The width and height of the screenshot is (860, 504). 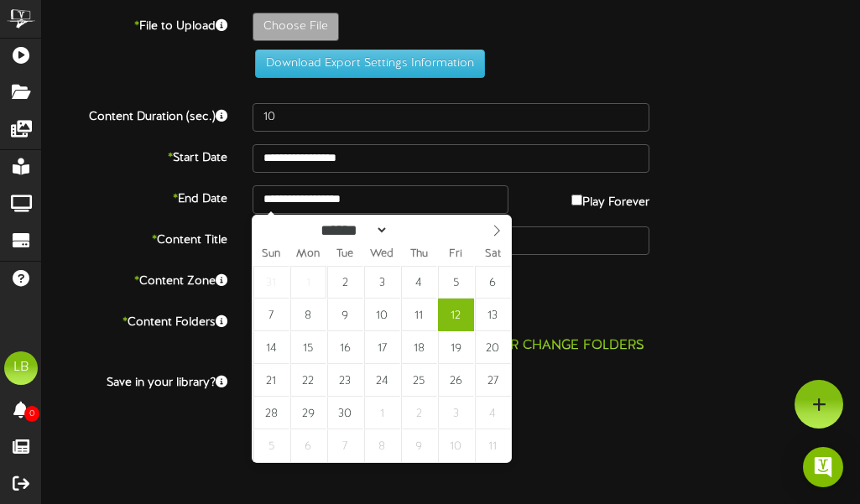 What do you see at coordinates (418, 254) in the screenshot?
I see `span: Thu` at bounding box center [418, 254].